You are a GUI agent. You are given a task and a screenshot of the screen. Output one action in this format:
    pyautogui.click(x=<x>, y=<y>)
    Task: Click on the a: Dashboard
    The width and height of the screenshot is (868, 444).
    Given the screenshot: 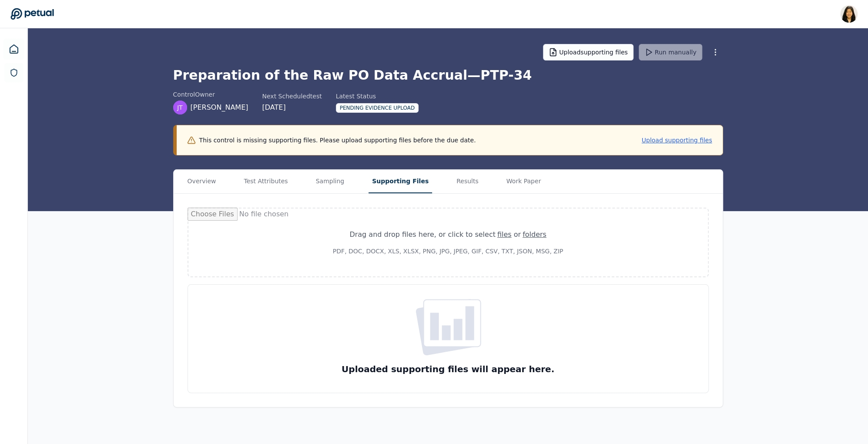 What is the action you would take?
    pyautogui.click(x=14, y=49)
    